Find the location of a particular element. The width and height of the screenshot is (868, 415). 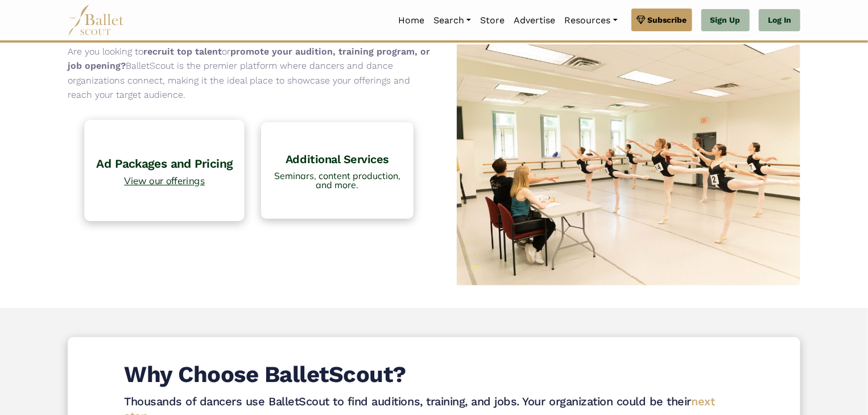

img: gem.svg is located at coordinates (641, 20).